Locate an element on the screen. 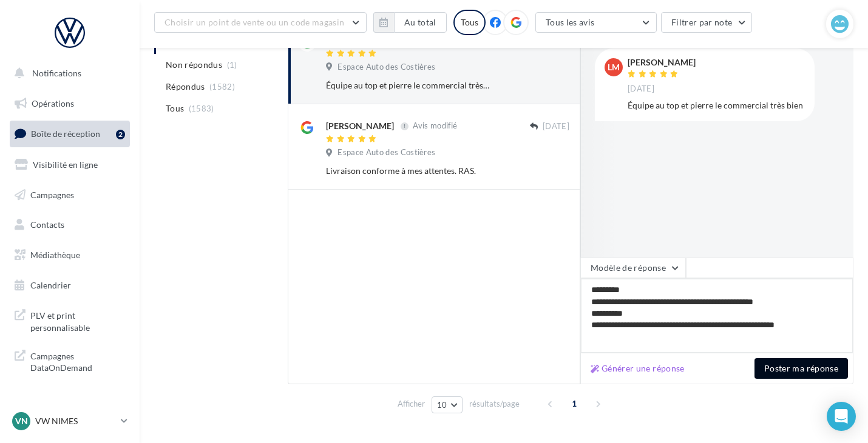  span: 10 is located at coordinates (442, 405).